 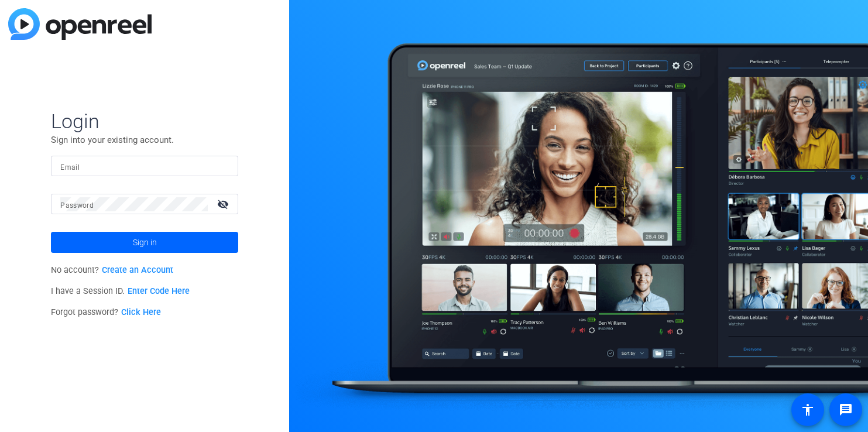 I want to click on button: Sign in, so click(x=145, y=242).